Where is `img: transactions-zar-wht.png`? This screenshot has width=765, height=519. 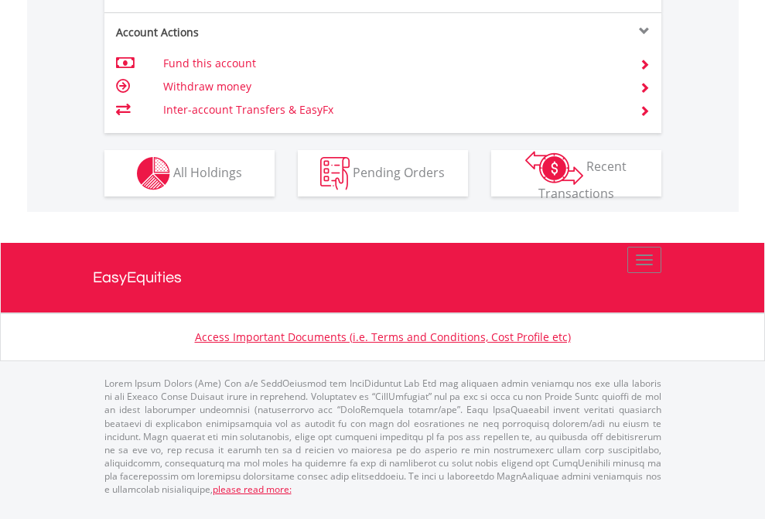
img: transactions-zar-wht.png is located at coordinates (554, 168).